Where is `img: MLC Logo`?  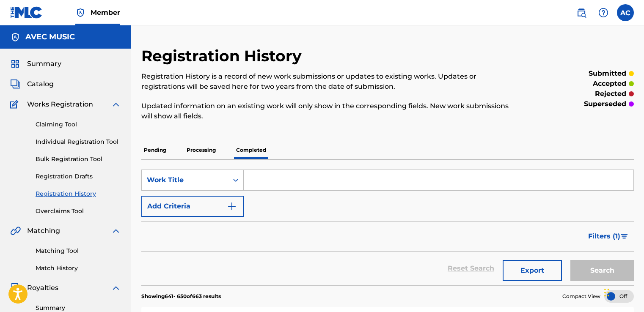
img: MLC Logo is located at coordinates (26, 12).